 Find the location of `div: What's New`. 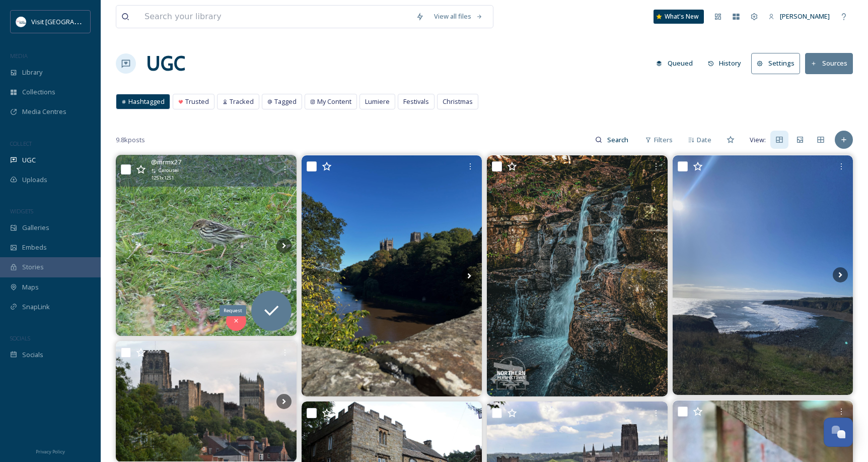

div: What's New is located at coordinates (679, 16).